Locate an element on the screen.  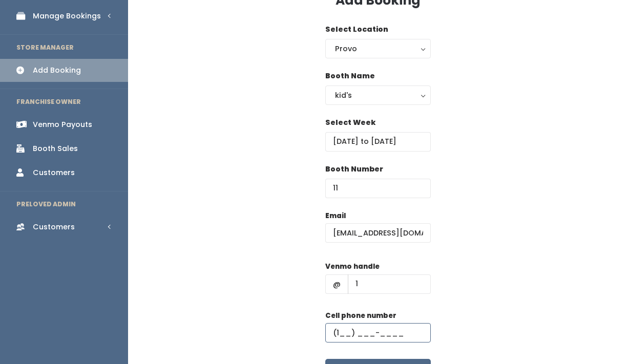
div: Provo is located at coordinates (378, 49).